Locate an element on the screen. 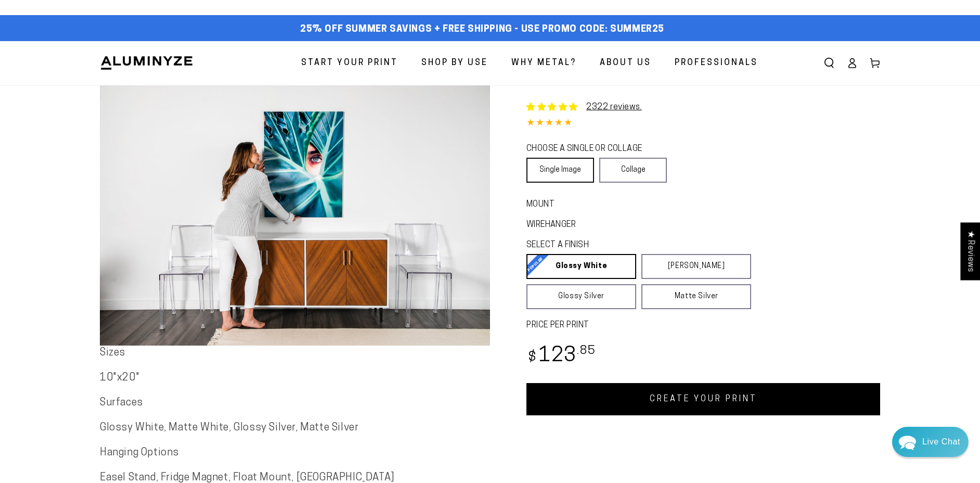 The width and height of the screenshot is (980, 483). label: PRICE PER PRINT is located at coordinates (704, 325).